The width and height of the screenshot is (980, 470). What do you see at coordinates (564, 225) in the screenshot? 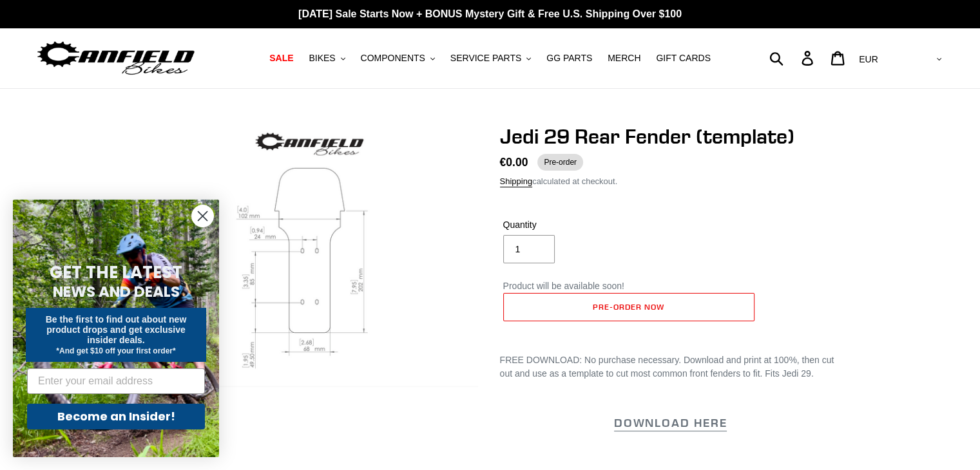
I see `label: Quantity` at bounding box center [564, 225].